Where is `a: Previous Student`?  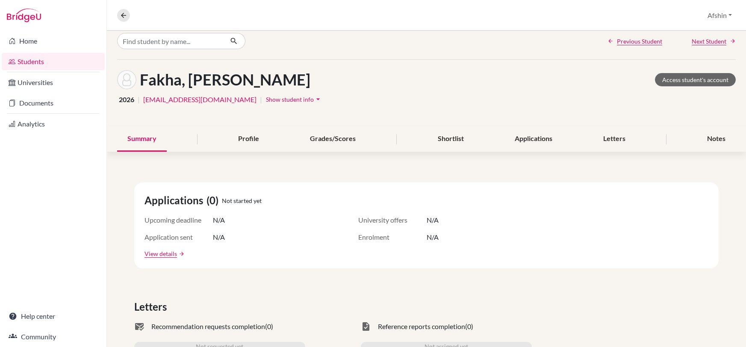 a: Previous Student is located at coordinates (635, 41).